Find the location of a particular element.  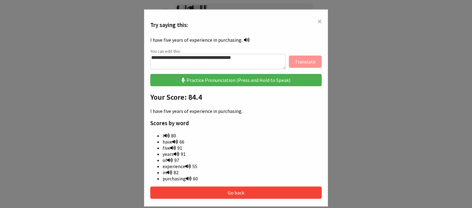

h3: Scores by word is located at coordinates (236, 123).